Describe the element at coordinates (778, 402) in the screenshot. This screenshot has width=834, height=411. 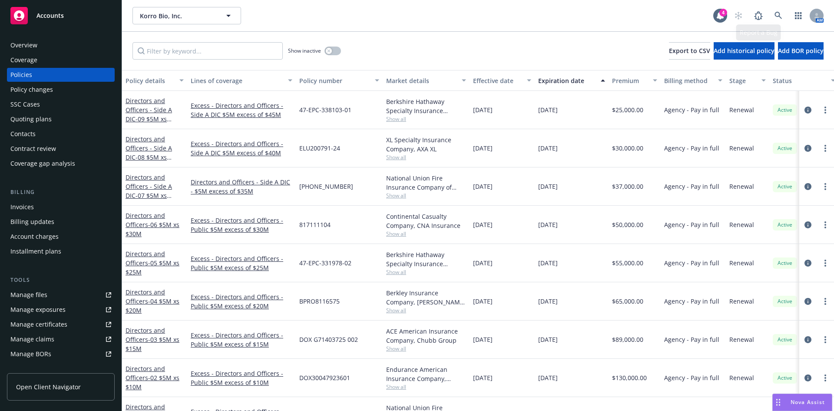
I see `div: Drag to move` at that location.